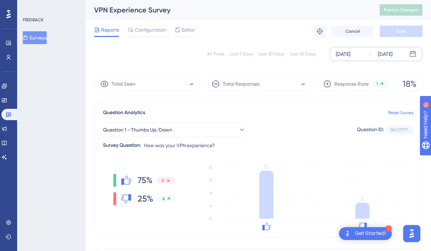 This screenshot has height=251, width=431. Describe the element at coordinates (210, 168) in the screenshot. I see `tspan: 16` at that location.